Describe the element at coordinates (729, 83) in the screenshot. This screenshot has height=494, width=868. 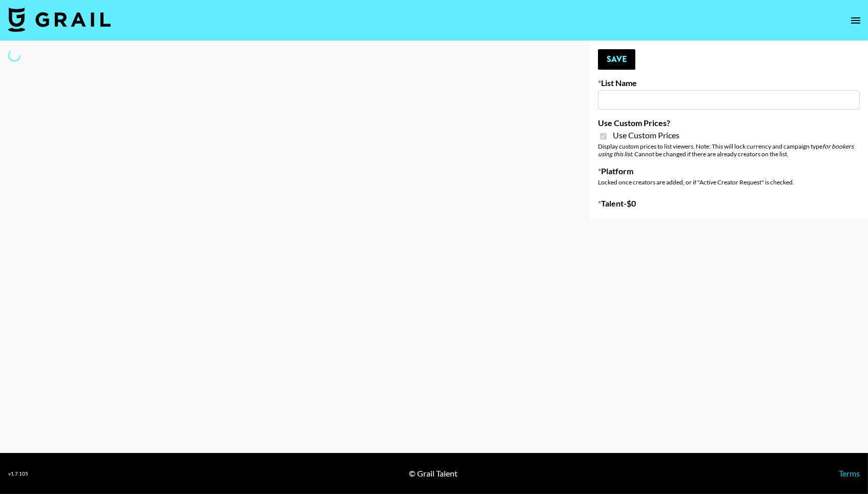
I see `label: List Name` at that location.